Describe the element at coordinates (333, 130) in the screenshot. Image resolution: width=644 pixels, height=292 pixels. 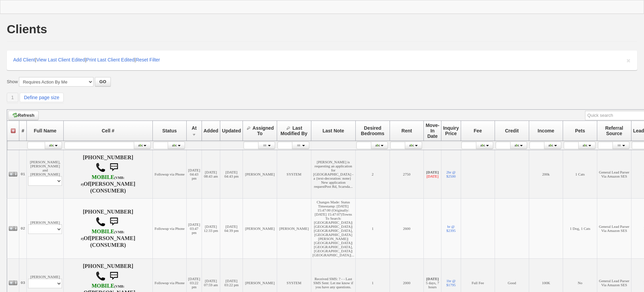
I see `span: Last Note` at that location.